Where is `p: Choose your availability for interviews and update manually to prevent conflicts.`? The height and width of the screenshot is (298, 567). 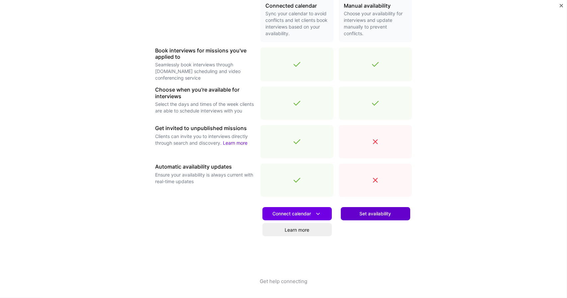 p: Choose your availability for interviews and update manually to prevent conflicts. is located at coordinates (375, 24).